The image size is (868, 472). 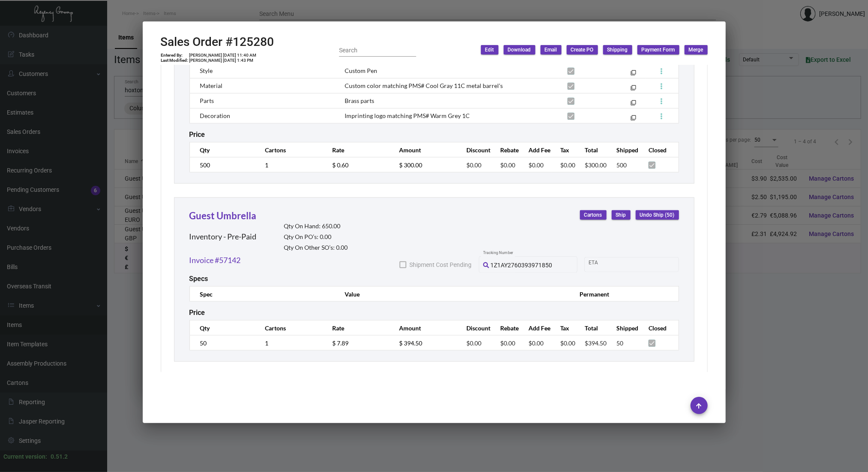 What do you see at coordinates (361, 71) in the screenshot?
I see `span: Custom Pen` at bounding box center [361, 71].